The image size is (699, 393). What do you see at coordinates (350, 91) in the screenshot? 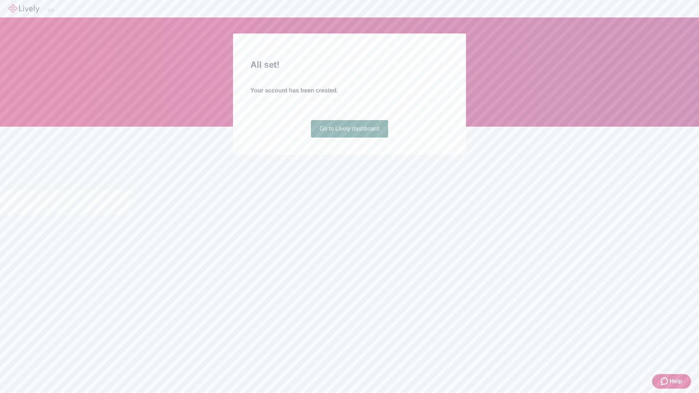
I see `h4: Your account has been created.` at bounding box center [350, 91].